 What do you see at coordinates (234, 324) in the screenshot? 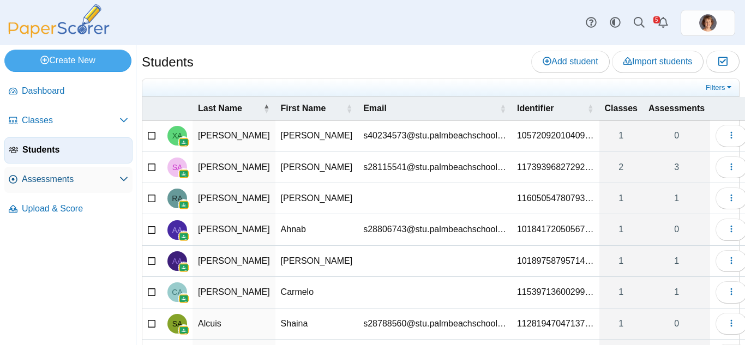
I see `td: Alcuis` at bounding box center [234, 324].